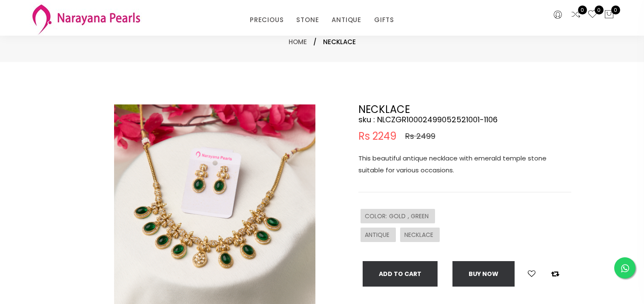 The height and width of the screenshot is (304, 644). I want to click on h4: sku : NLCZGR10002499052521001-1106, so click(464, 120).